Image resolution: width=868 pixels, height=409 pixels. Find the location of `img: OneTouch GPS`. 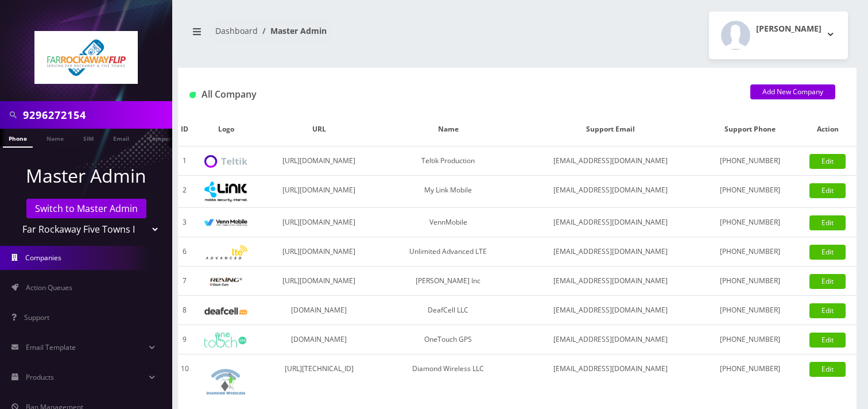

img: OneTouch GPS is located at coordinates (226, 340).